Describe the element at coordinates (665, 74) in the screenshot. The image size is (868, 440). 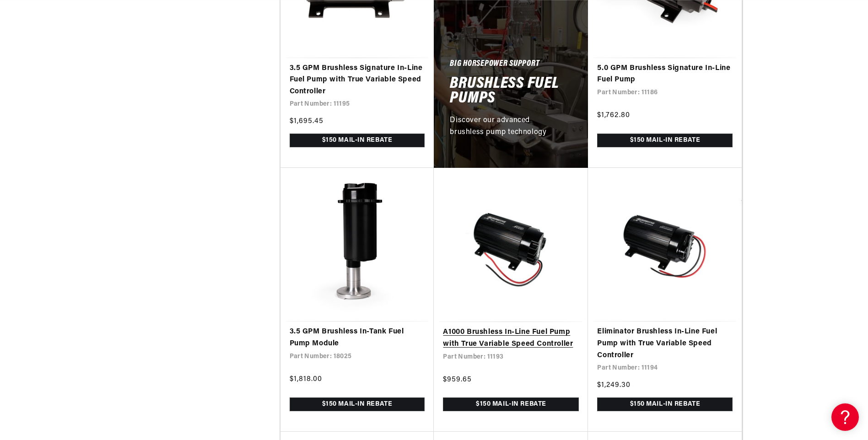
I see `a: 5.0 GPM Brushless Signature In-Line Fuel Pump` at that location.